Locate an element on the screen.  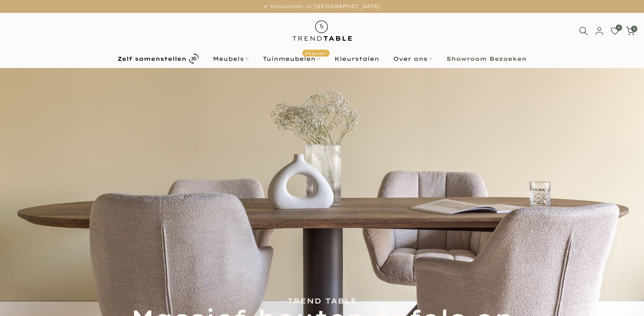
a: Kleurstalen is located at coordinates (357, 59).